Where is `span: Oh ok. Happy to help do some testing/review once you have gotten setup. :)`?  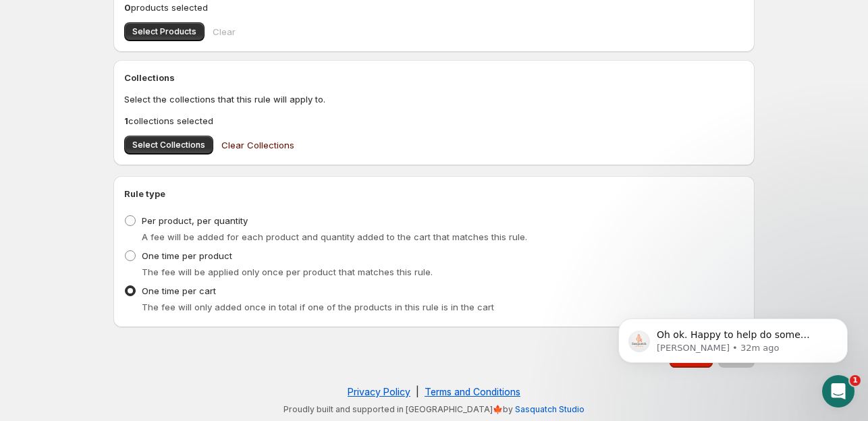 span: Oh ok. Happy to help do some testing/review once you have gotten setup. :) is located at coordinates (145, 58).